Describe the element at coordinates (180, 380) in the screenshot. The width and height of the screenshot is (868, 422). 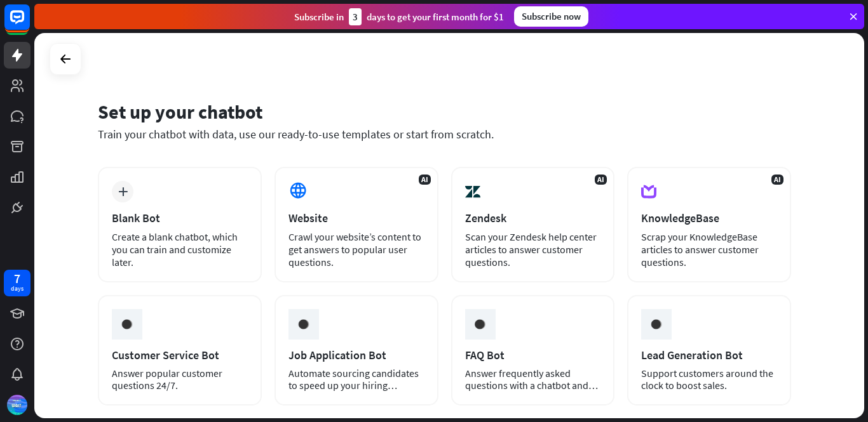
I see `div: Answer popular customer questions 24/7.` at that location.